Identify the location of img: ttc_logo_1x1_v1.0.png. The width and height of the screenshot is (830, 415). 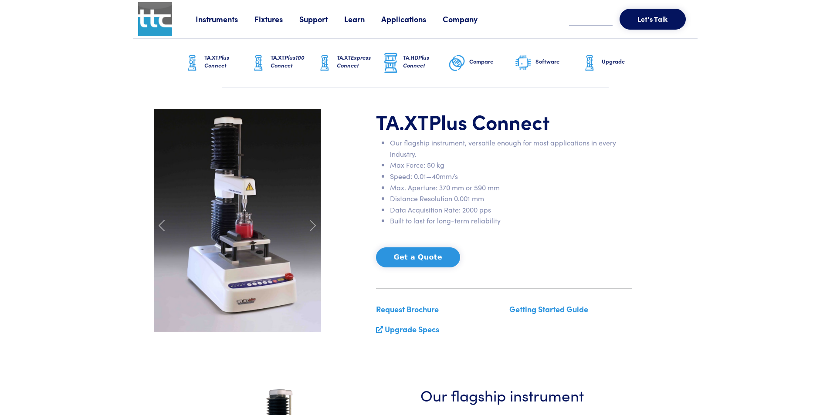
(155, 19).